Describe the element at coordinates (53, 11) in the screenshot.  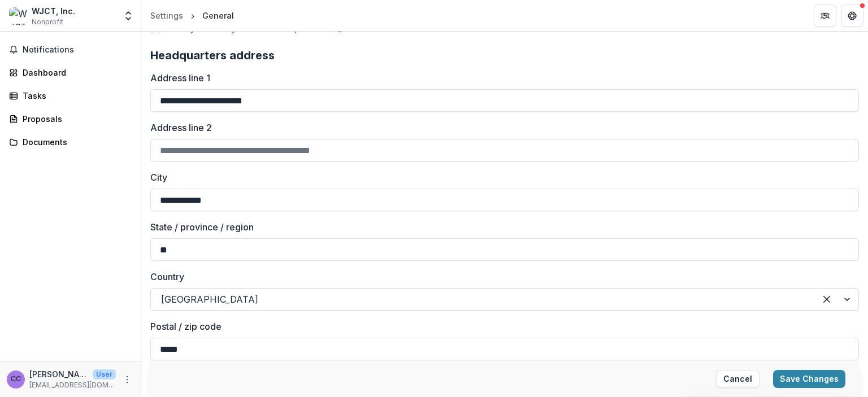
I see `div: WJCT, Inc.` at that location.